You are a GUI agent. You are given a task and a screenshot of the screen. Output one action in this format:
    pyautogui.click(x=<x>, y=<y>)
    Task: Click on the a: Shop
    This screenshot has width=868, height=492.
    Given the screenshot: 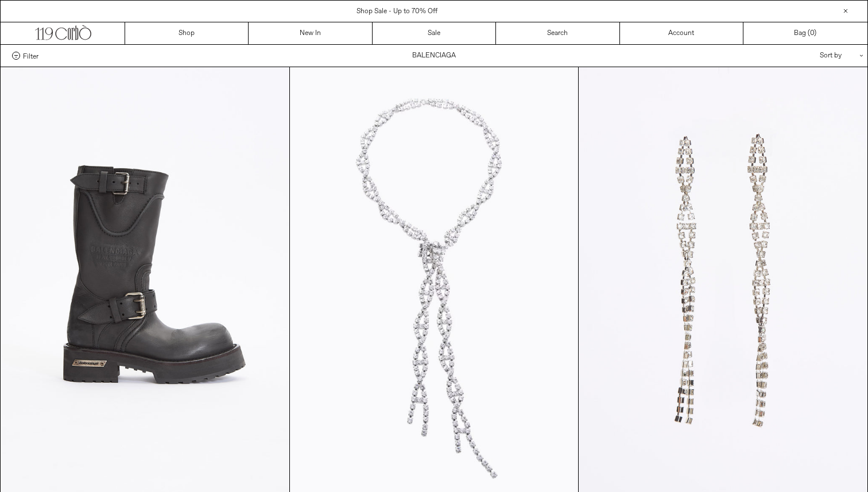 What is the action you would take?
    pyautogui.click(x=187, y=34)
    